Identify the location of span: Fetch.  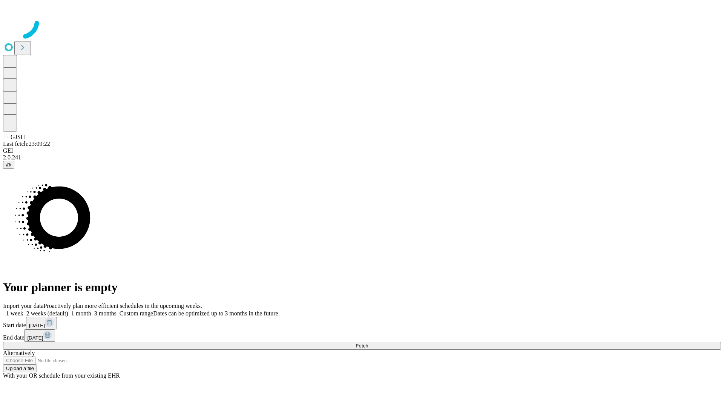
(362, 346).